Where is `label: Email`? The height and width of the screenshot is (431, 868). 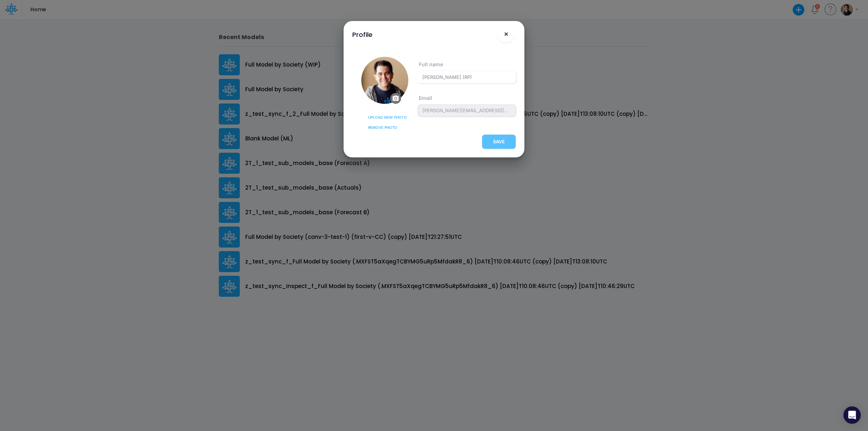 label: Email is located at coordinates (466, 97).